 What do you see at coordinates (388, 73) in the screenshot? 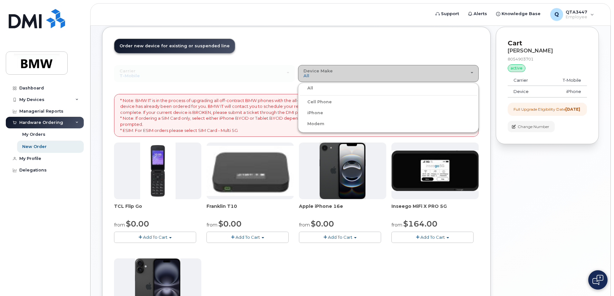
I see `button: Device Make All` at bounding box center [388, 73].